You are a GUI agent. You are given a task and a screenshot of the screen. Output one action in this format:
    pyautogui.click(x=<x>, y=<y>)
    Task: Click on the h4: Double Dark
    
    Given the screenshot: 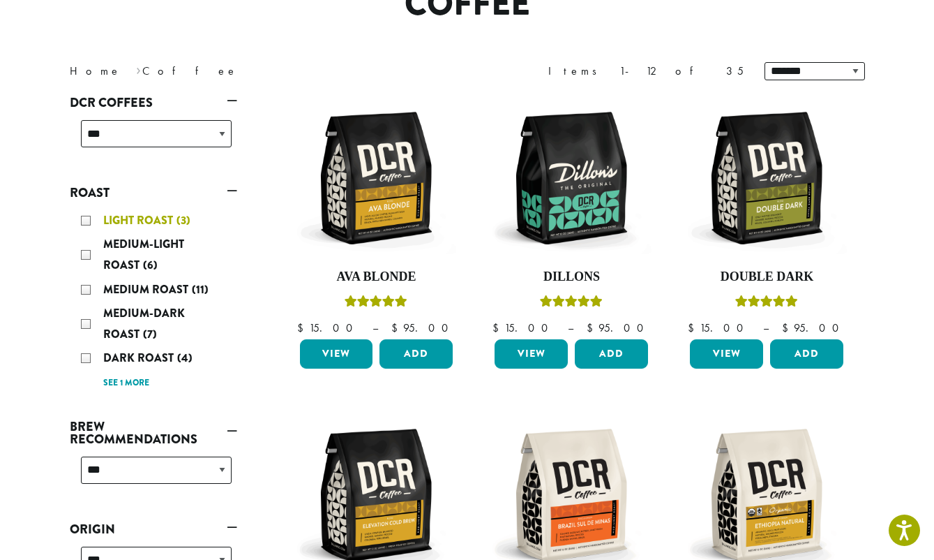 What is the action you would take?
    pyautogui.click(x=767, y=277)
    